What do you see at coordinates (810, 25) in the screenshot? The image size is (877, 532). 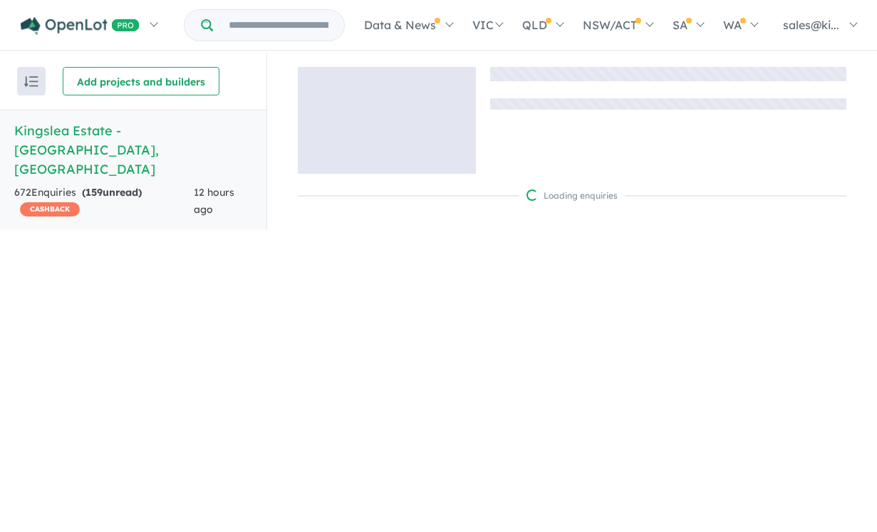 I see `span: sales@ki...` at bounding box center [810, 25].